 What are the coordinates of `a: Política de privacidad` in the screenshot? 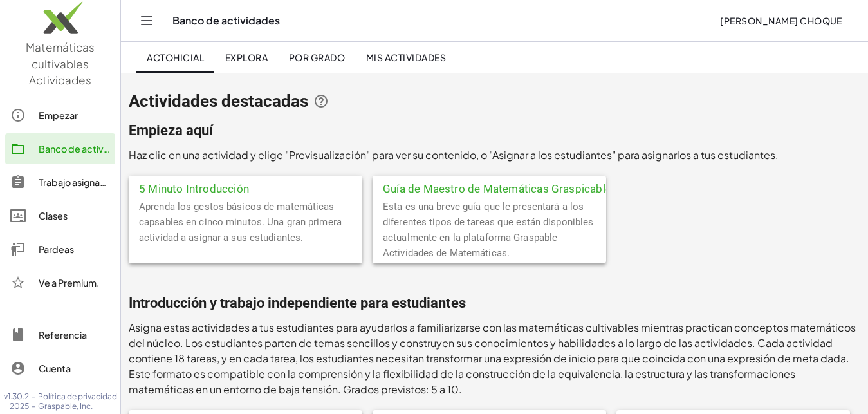 It's located at (77, 397).